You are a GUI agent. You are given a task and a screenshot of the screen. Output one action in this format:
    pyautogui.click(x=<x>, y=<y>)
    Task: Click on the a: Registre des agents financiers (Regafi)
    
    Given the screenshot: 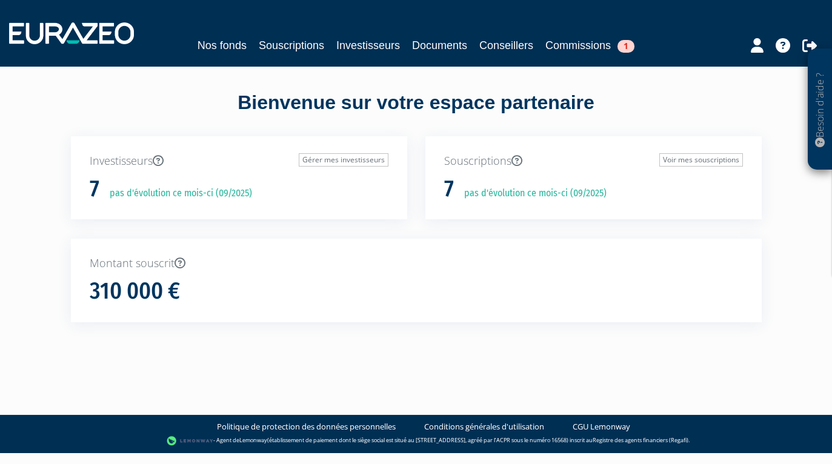 What is the action you would take?
    pyautogui.click(x=641, y=440)
    